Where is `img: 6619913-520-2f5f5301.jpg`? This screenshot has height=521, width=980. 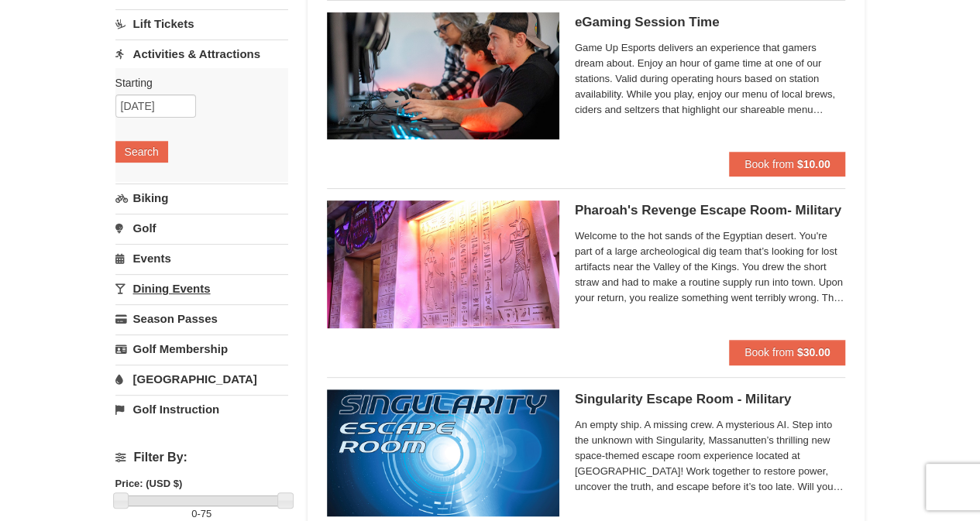
img: 6619913-520-2f5f5301.jpg is located at coordinates (443, 454).